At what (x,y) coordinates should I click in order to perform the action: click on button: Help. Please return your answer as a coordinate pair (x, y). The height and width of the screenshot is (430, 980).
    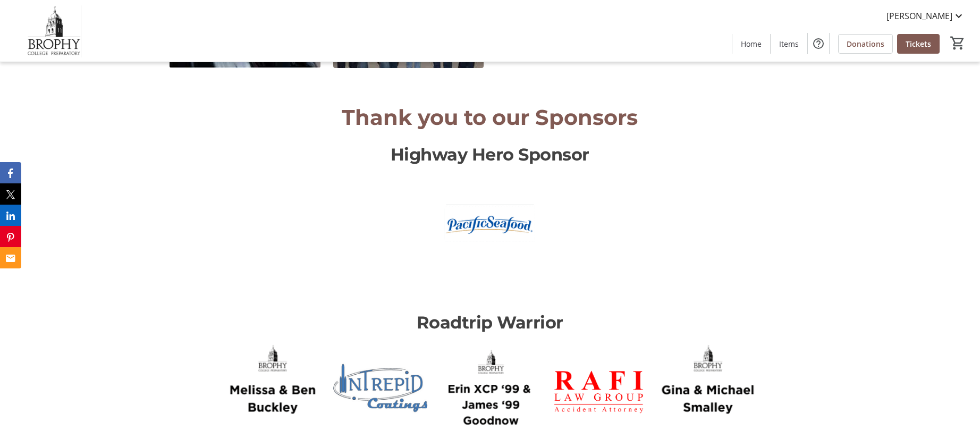
    Looking at the image, I should click on (819, 44).